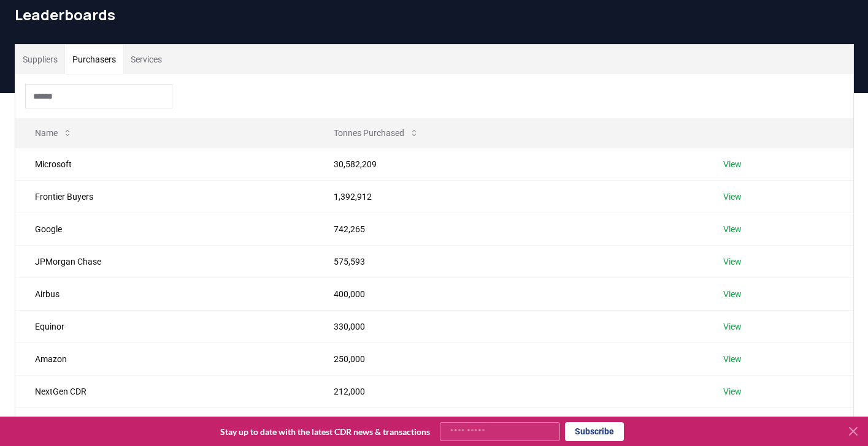 Image resolution: width=868 pixels, height=446 pixels. Describe the element at coordinates (165, 326) in the screenshot. I see `td: Equinor` at that location.